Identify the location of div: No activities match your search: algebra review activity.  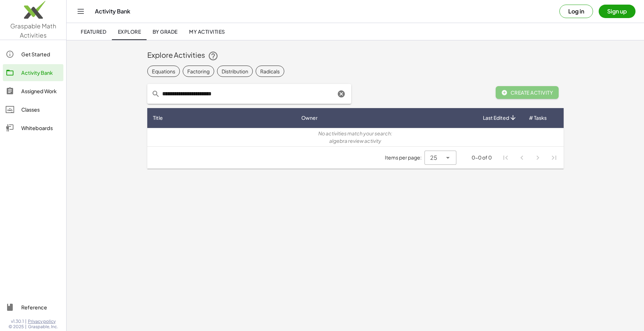
(355, 137).